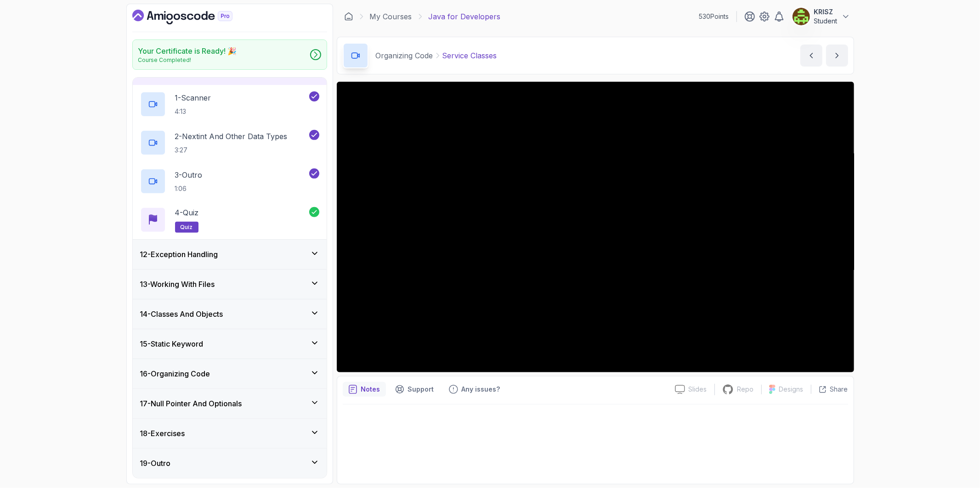  Describe the element at coordinates (230, 314) in the screenshot. I see `button: 14-Classes And Objects` at that location.